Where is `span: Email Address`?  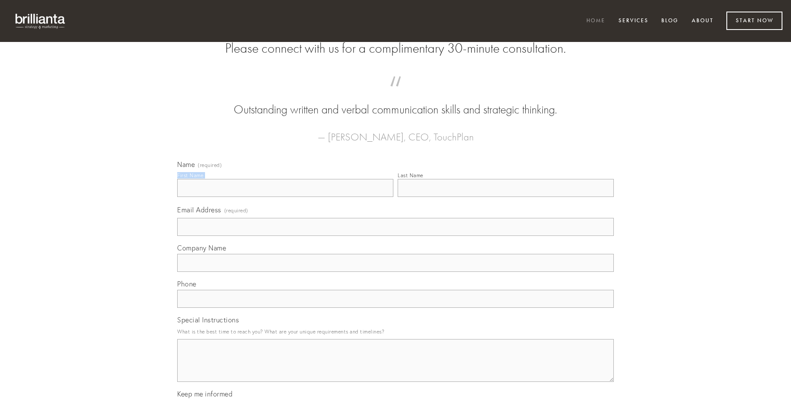
span: Email Address is located at coordinates (199, 210).